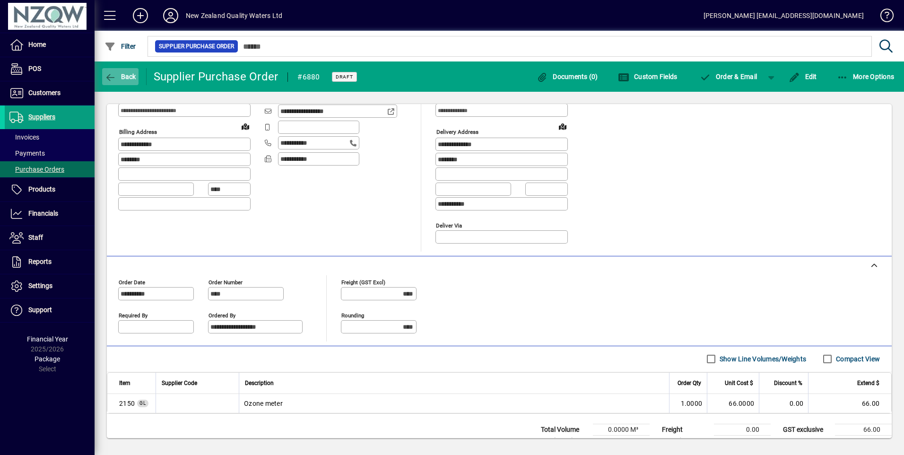  Describe the element at coordinates (50, 153) in the screenshot. I see `a: Payments` at that location.